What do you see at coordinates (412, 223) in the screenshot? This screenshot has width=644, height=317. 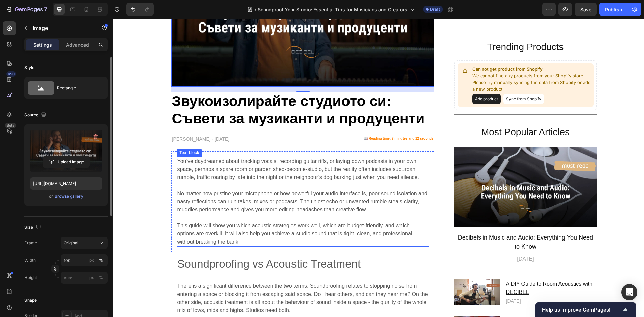 I see `u: Decibels in Music and Audio: Everything You Need to Know` at bounding box center [412, 223].